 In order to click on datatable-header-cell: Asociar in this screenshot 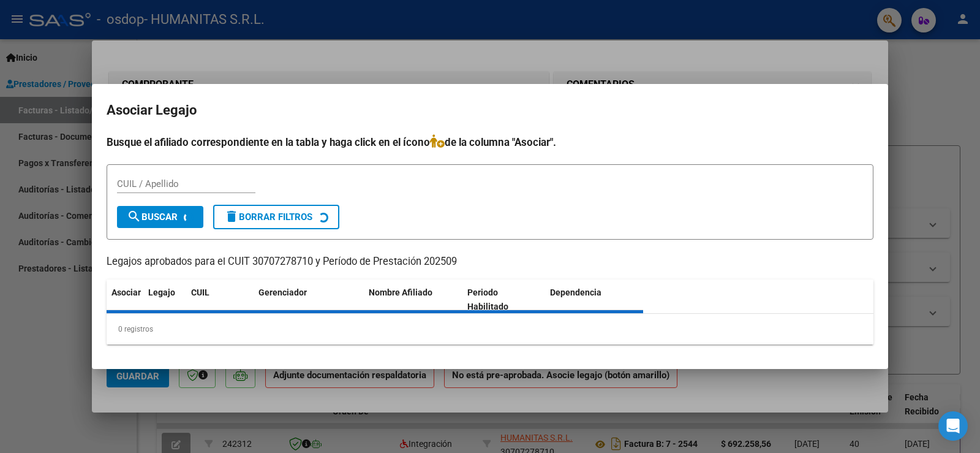, I will do `click(125, 299)`.